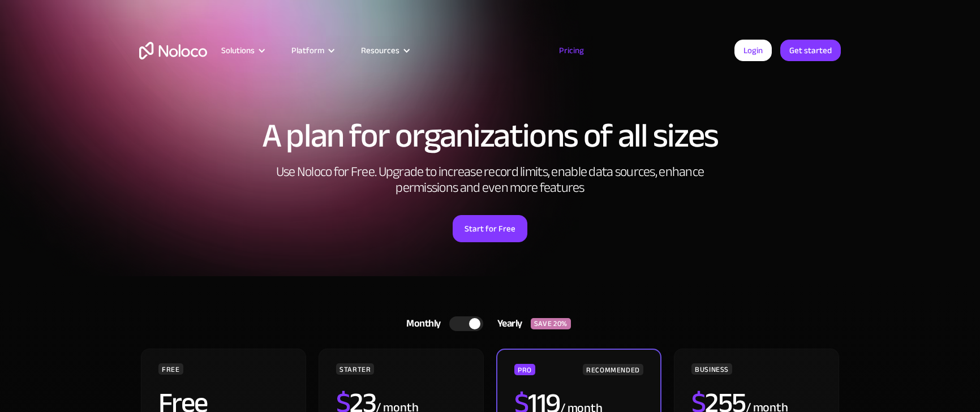  Describe the element at coordinates (490, 136) in the screenshot. I see `h1: A plan for organizations of all sizes` at that location.